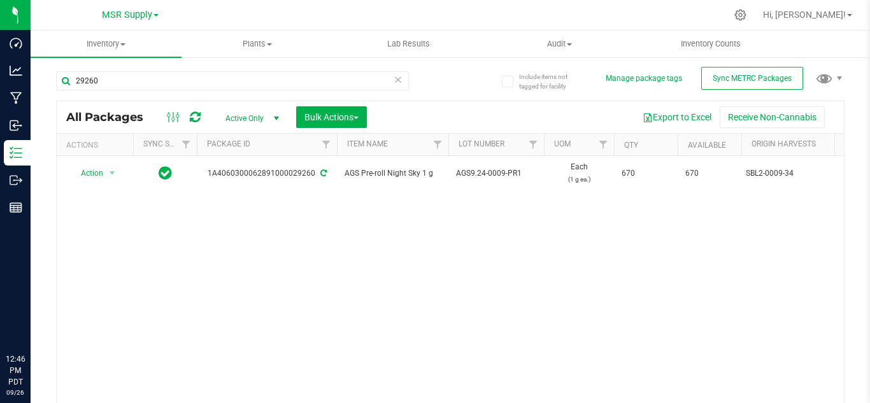 The image size is (870, 403). I want to click on span: Plants, so click(257, 44).